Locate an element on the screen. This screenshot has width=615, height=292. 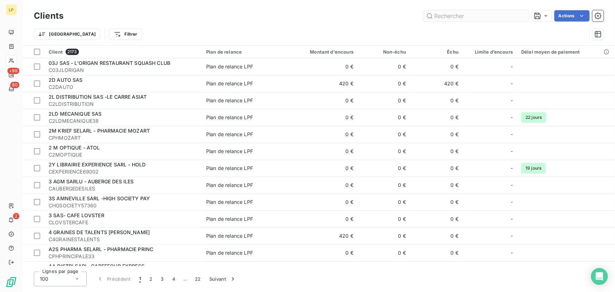
button: 4 is located at coordinates (174, 279).